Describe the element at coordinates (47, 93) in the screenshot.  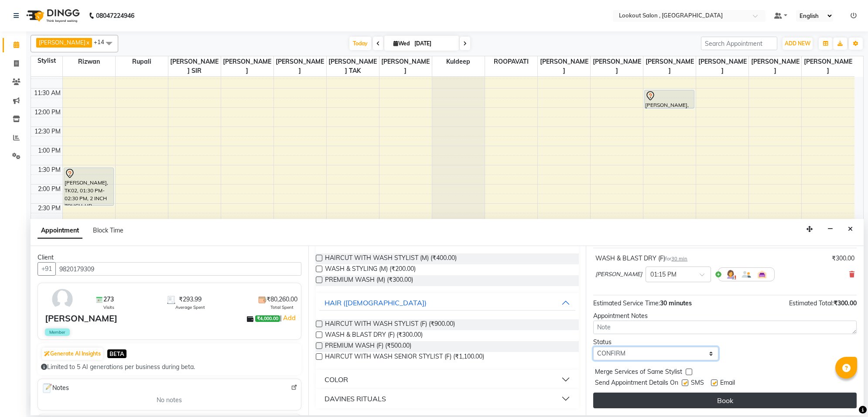
I see `div: 11:30 AM` at that location.